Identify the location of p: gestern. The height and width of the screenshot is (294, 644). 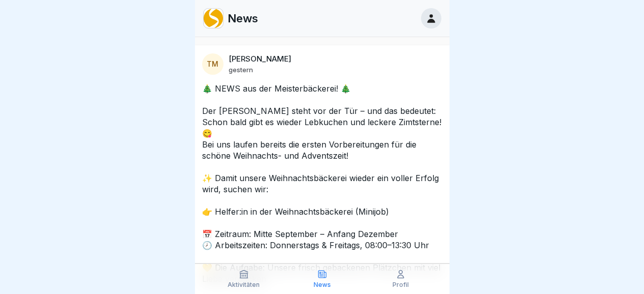
(241, 69).